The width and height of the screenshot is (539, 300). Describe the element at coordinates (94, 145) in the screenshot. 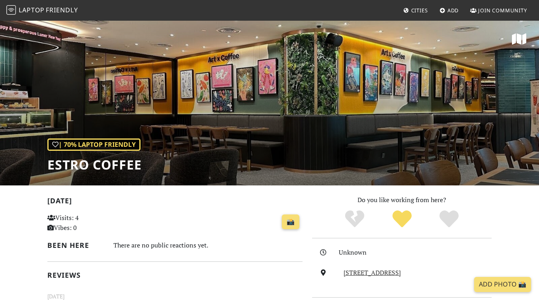

I see `div: | 70% Laptop Friendly` at that location.